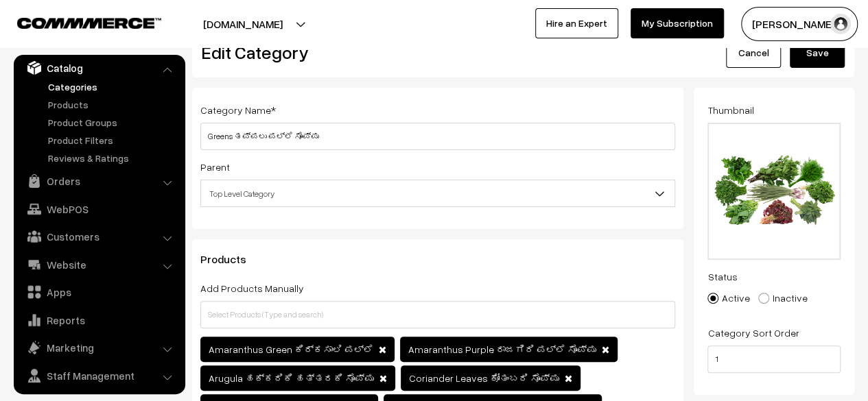 The height and width of the screenshot is (401, 868). Describe the element at coordinates (291, 378) in the screenshot. I see `span: Arugula ಹಕ್ಕರಿಕಿ ಹತ್ತರಕಿ ಸೊಪ್ಪು` at that location.